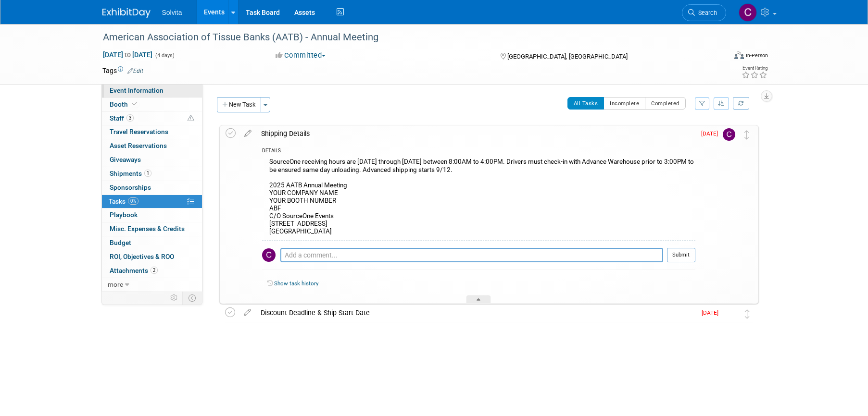 This screenshot has height=416, width=868. Describe the element at coordinates (147, 173) in the screenshot. I see `span: 1` at that location.